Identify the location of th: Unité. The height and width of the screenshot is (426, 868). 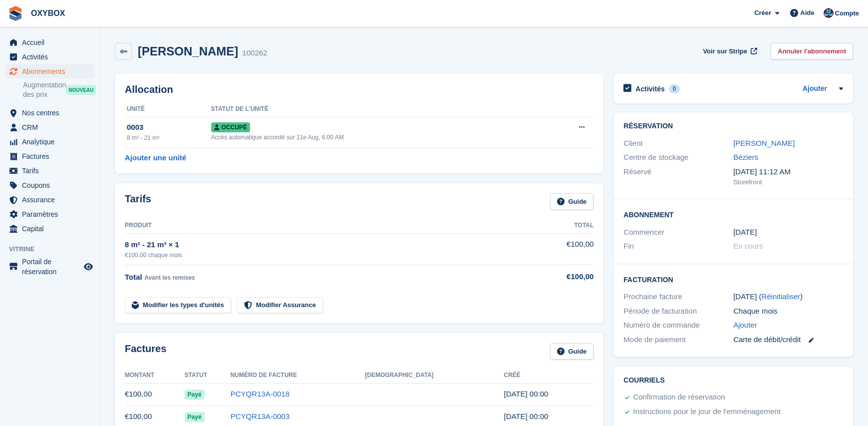
(168, 109).